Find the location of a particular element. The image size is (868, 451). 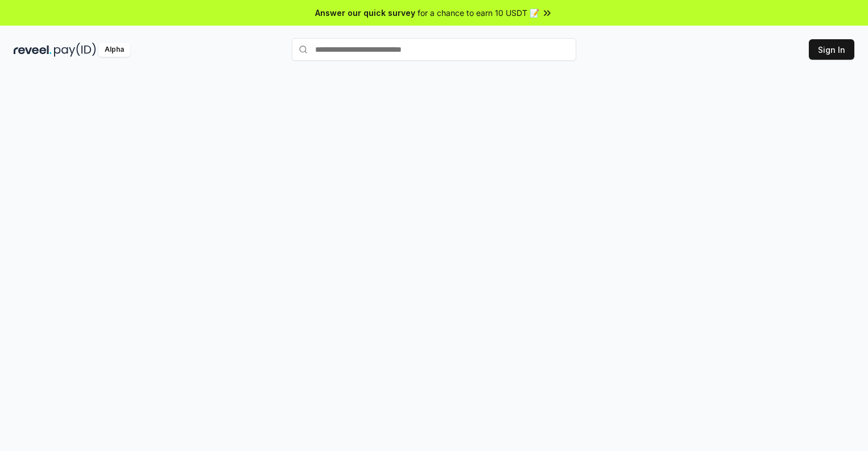

span: Answer our quick survey is located at coordinates (365, 13).